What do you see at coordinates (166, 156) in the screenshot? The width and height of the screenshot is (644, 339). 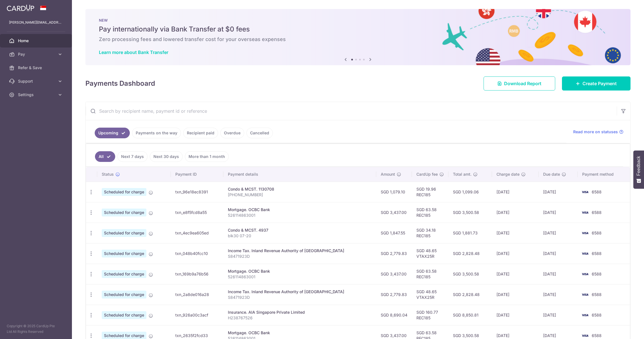 I see `a: Next 30 days` at bounding box center [166, 156].